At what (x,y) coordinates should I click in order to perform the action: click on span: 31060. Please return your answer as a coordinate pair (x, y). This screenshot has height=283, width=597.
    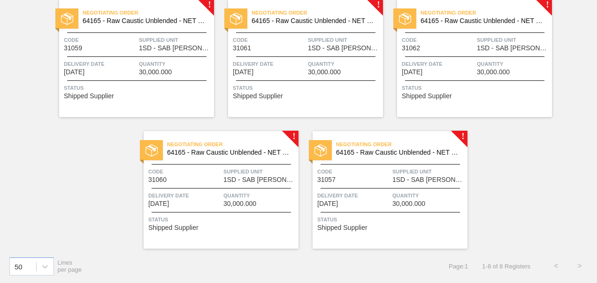
    Looking at the image, I should click on (157, 179).